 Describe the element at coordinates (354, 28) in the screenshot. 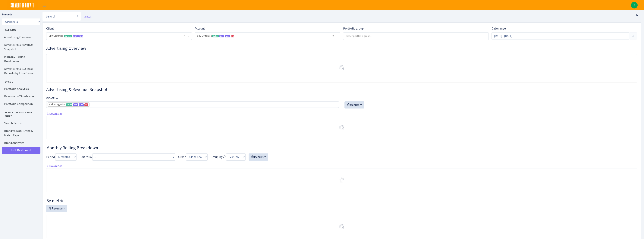

I see `label: Portfolio group` at that location.